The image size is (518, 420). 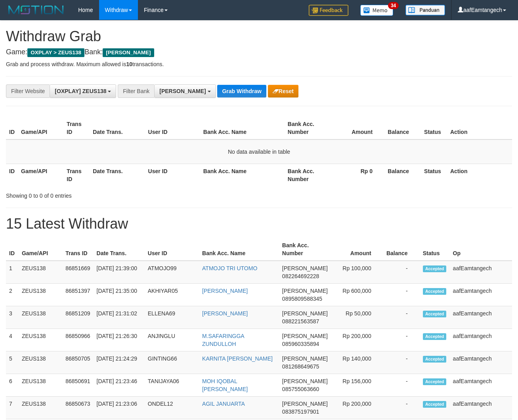 What do you see at coordinates (78, 385) in the screenshot?
I see `td: 86850691` at bounding box center [78, 385].